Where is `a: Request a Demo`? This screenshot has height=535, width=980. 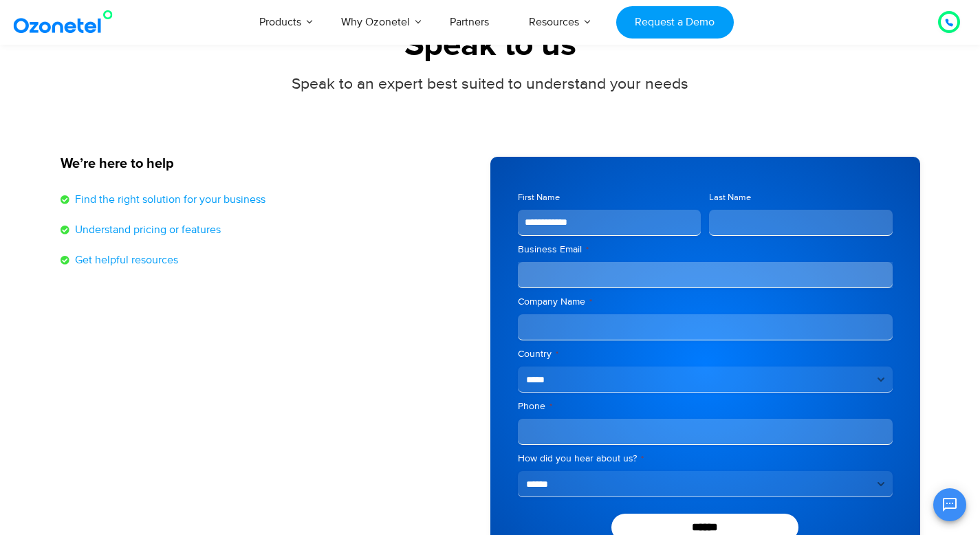
a: Request a Demo is located at coordinates (675, 22).